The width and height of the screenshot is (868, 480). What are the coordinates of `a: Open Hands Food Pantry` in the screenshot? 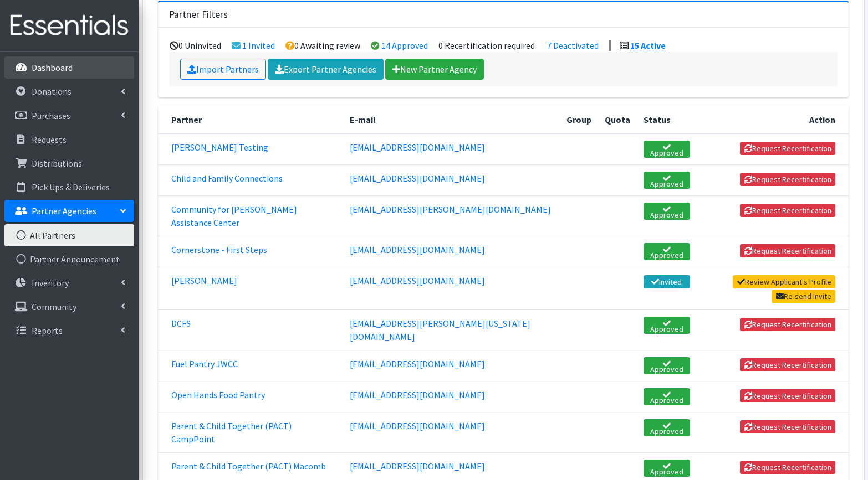 It's located at (218, 395).